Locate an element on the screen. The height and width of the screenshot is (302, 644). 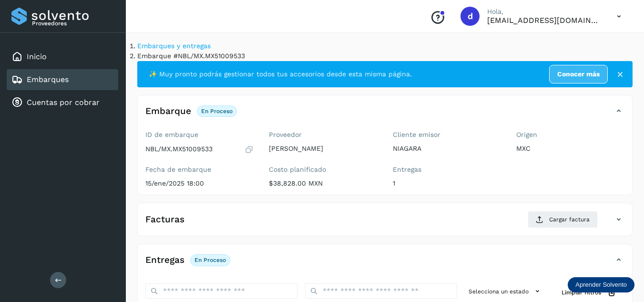
p: Hola, is located at coordinates (544, 11).